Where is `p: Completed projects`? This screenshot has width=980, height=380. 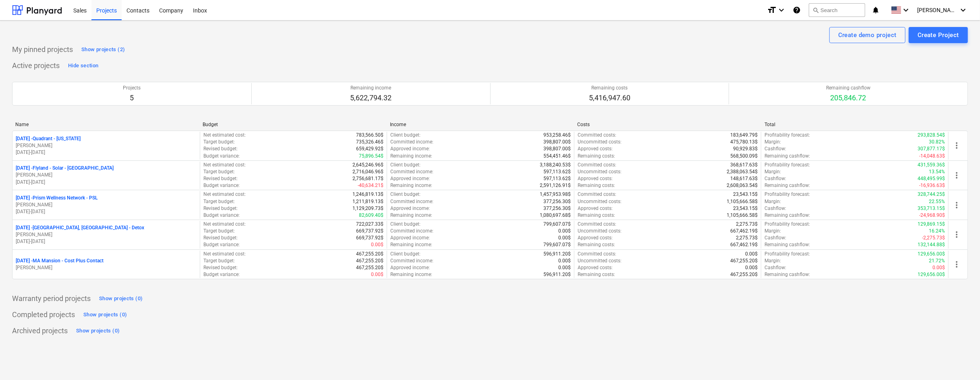
p: Completed projects is located at coordinates (44, 315).